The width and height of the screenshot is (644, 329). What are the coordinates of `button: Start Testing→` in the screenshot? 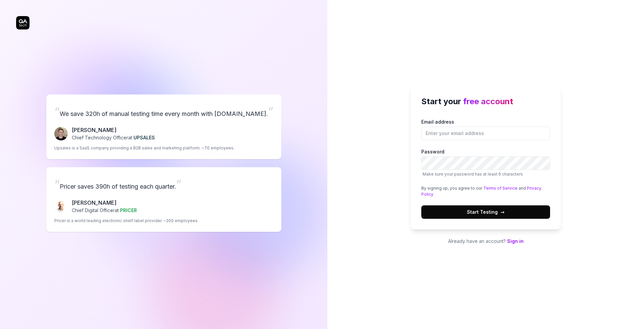 It's located at (485, 212).